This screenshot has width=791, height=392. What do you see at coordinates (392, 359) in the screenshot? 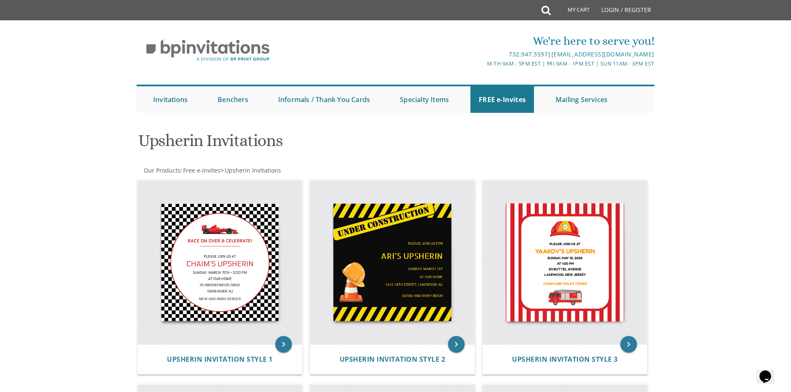
I see `span: Upsherin Invitation Style 2` at bounding box center [392, 359].